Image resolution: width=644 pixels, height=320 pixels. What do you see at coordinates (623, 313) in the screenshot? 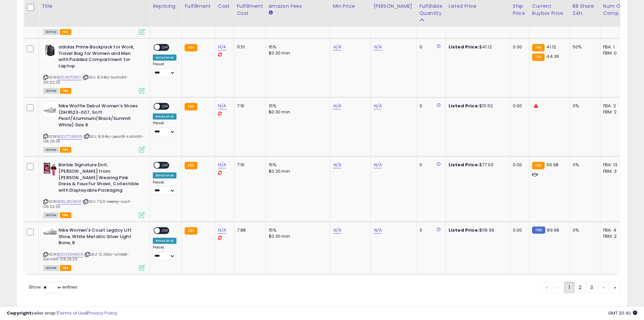
I see `span: 2025-09-8 20:40 GMT` at bounding box center [623, 313].